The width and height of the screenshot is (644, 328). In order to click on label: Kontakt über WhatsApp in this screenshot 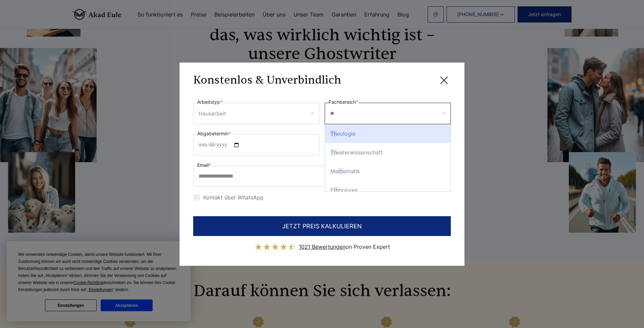, I will do `click(228, 197)`.